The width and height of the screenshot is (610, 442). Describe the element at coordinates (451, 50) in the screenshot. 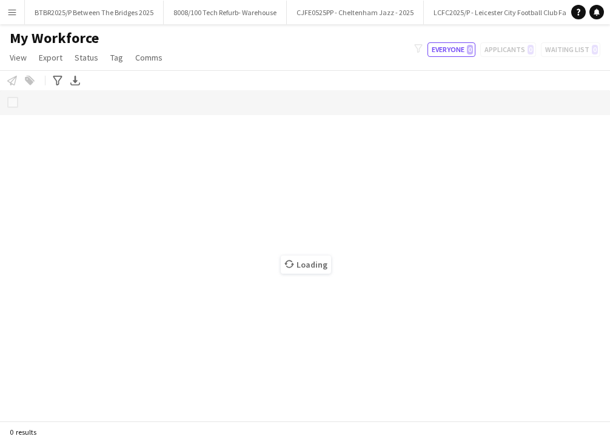

I see `button: Everyone0` at that location.